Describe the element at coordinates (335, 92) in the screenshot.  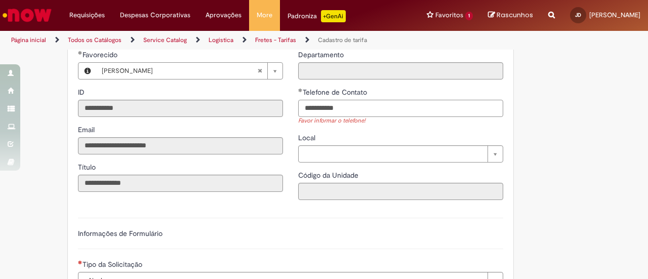
I see `span: Telefone de Contato` at that location.